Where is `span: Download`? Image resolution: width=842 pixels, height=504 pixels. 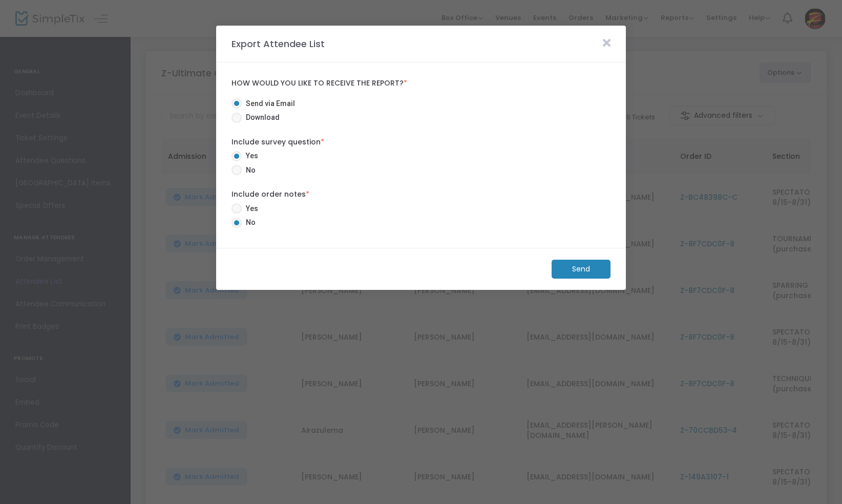
span: Download is located at coordinates (261, 118).